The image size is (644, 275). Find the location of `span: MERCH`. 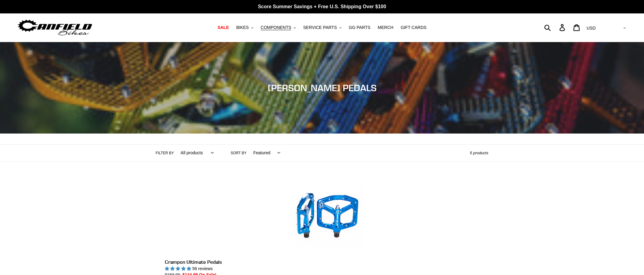

span: MERCH is located at coordinates (385, 27).